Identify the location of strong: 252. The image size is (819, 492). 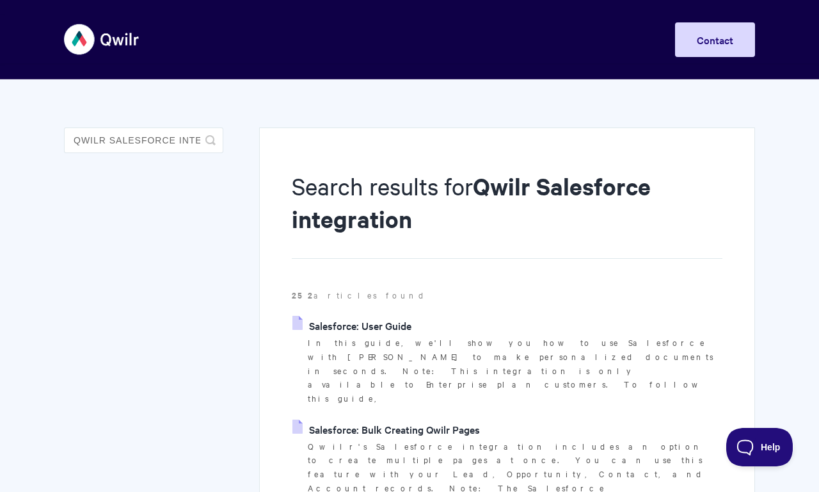
(303, 295).